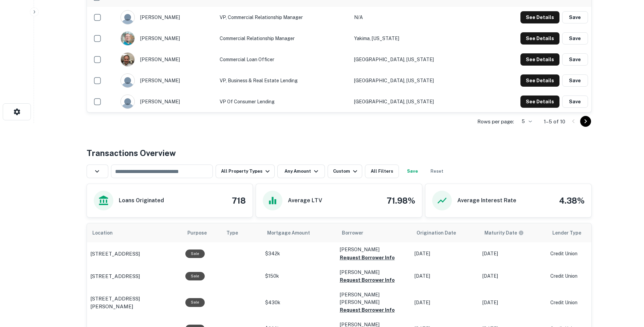 This screenshot has width=644, height=327. What do you see at coordinates (141, 200) in the screenshot?
I see `h6: Loans Originated` at bounding box center [141, 200].